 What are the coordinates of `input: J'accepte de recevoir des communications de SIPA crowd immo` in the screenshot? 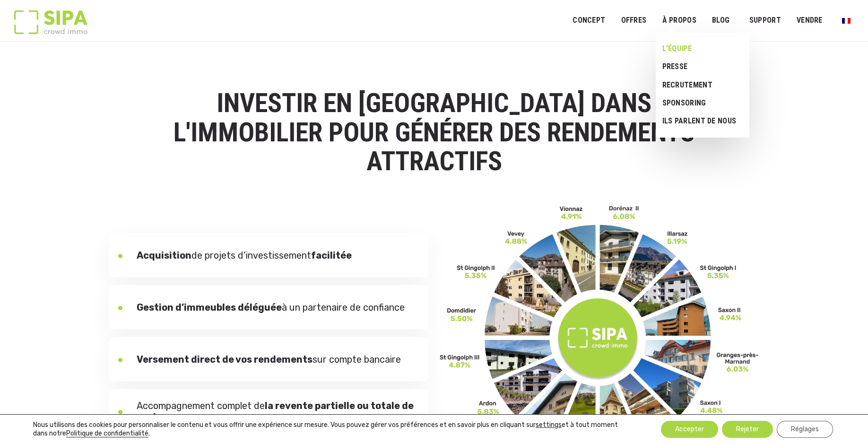 It's located at (5, 124).